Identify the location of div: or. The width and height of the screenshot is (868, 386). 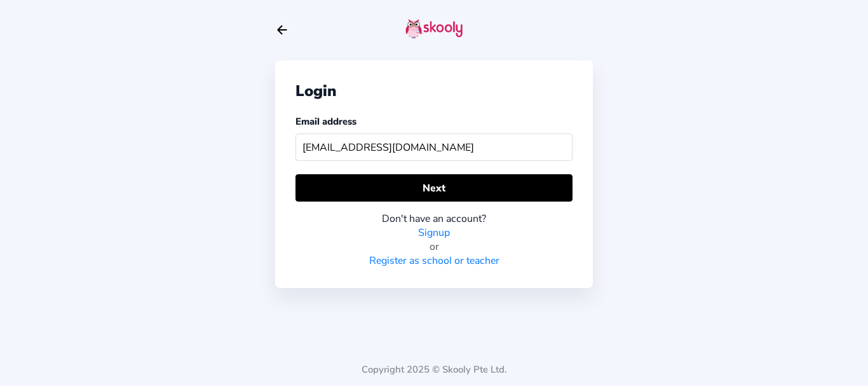
(434, 247).